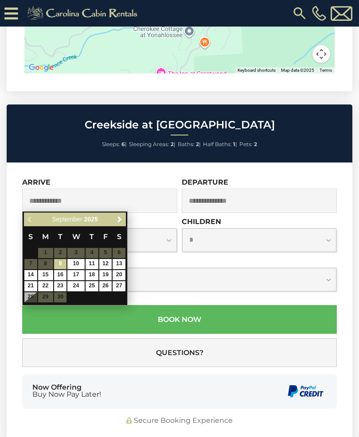  I want to click on strong: 1, so click(234, 144).